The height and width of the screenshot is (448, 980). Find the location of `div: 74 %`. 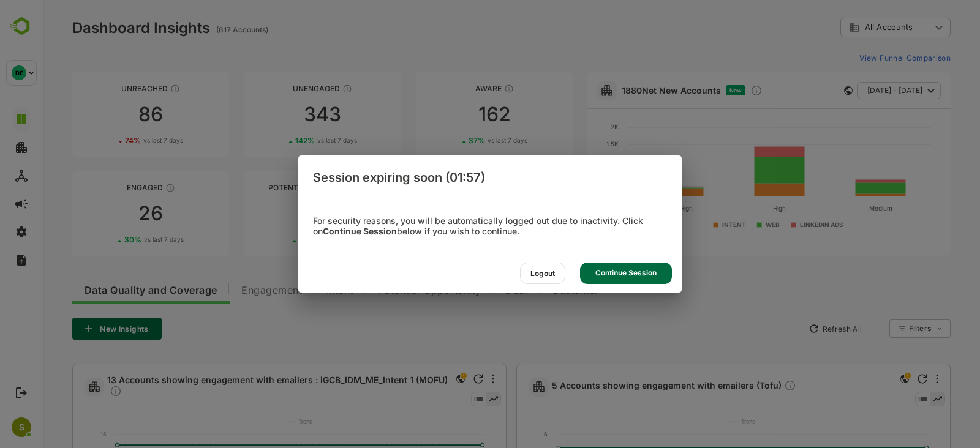

div: 74 % is located at coordinates (111, 140).